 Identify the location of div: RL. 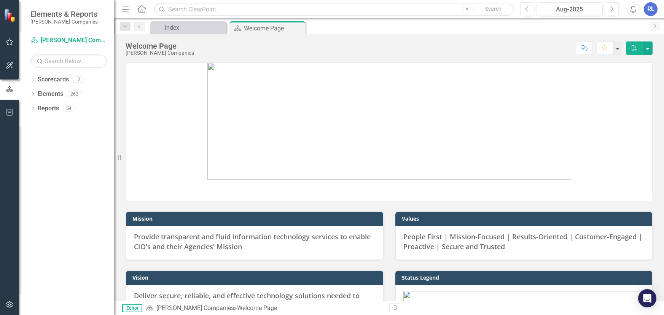
(651, 9).